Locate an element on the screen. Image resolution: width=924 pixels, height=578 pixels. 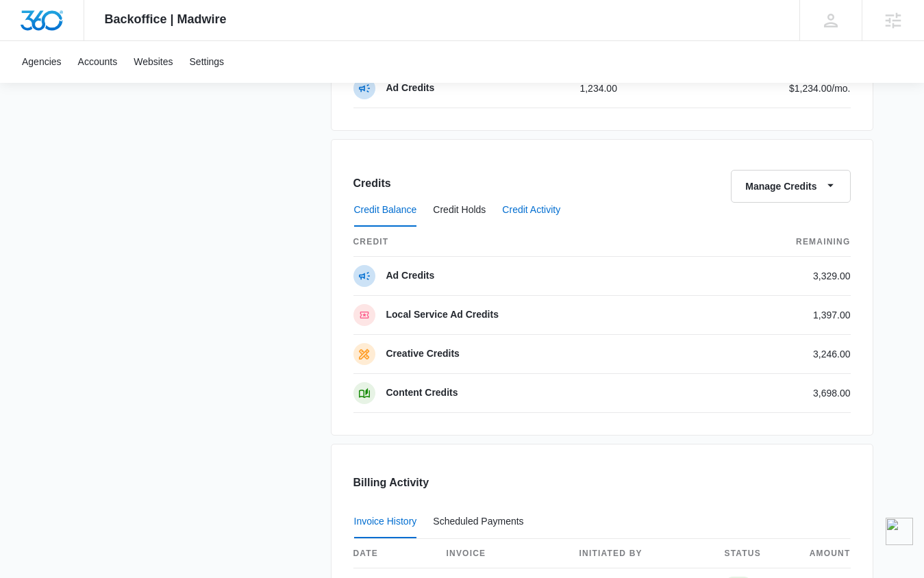
th: Initiated By is located at coordinates (641, 553).